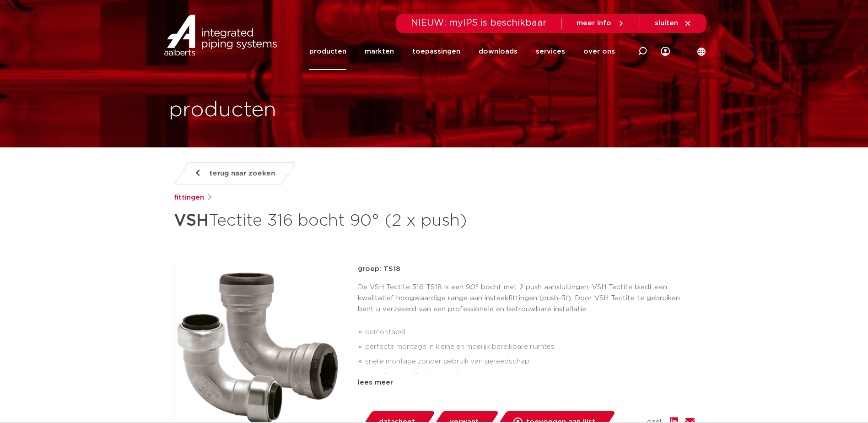  What do you see at coordinates (530, 362) in the screenshot?
I see `li: snelle montage zonder gebruik van gereedschap` at bounding box center [530, 362].